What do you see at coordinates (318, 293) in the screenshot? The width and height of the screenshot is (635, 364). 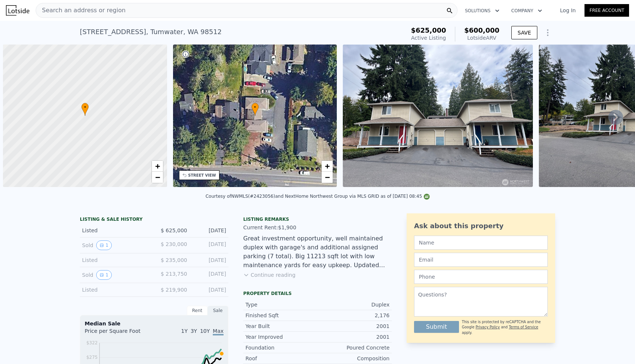 I see `div: Property details` at bounding box center [318, 293].